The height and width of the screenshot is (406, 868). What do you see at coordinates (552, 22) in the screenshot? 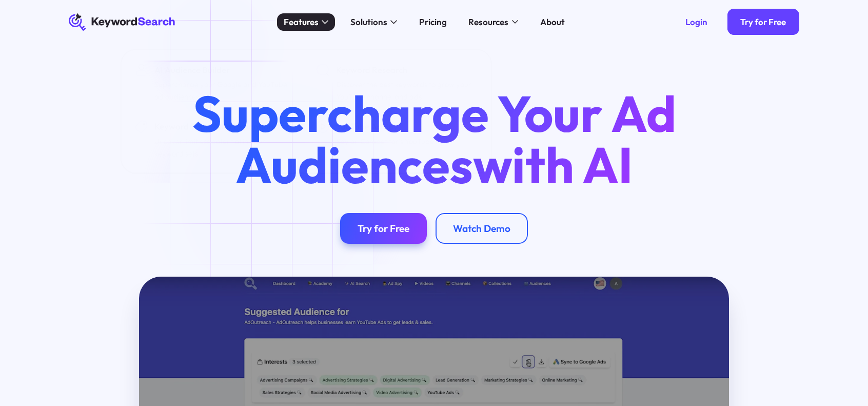
I see `div: About` at bounding box center [552, 22].